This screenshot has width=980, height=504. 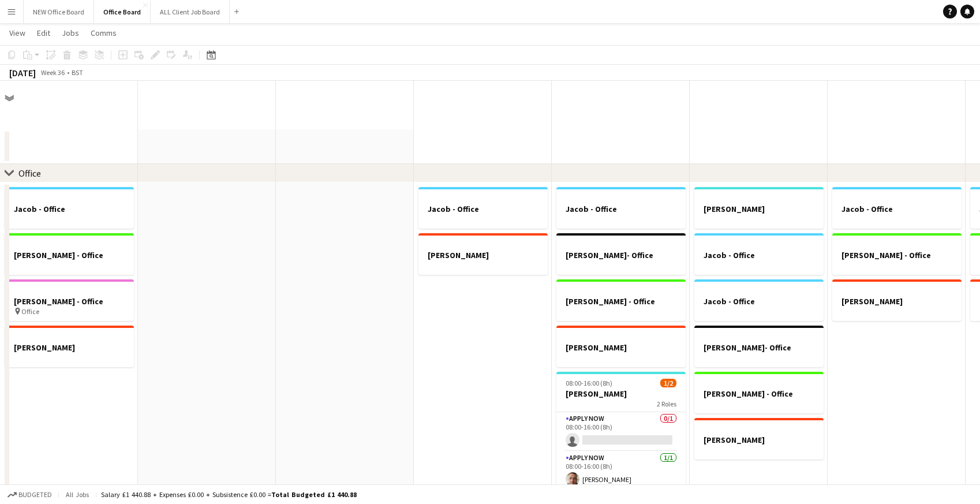 I want to click on button: ALL Client Job Board, so click(x=190, y=11).